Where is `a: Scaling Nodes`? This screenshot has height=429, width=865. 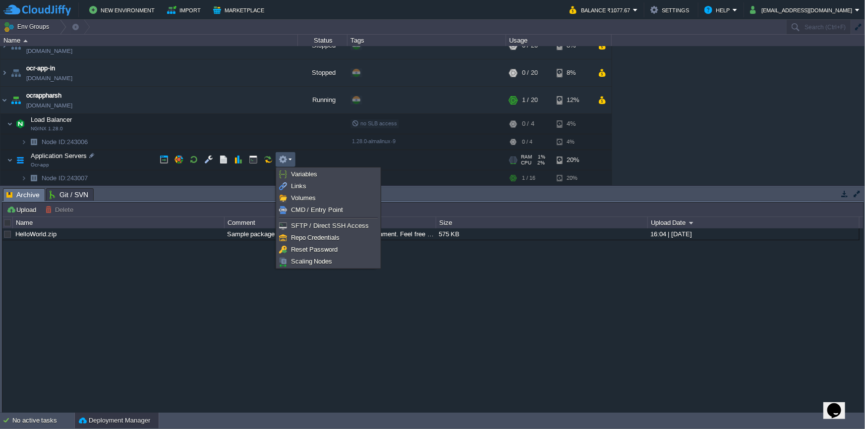 a: Scaling Nodes is located at coordinates (328, 262).